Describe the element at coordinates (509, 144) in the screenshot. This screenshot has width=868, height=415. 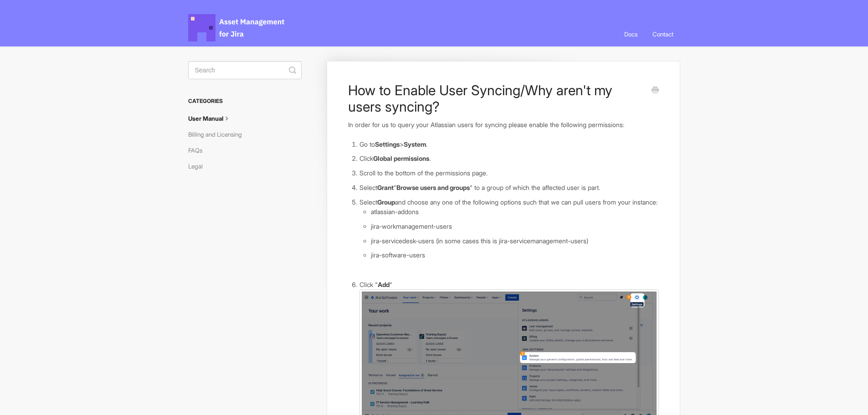
I see `li: Go to > .` at that location.